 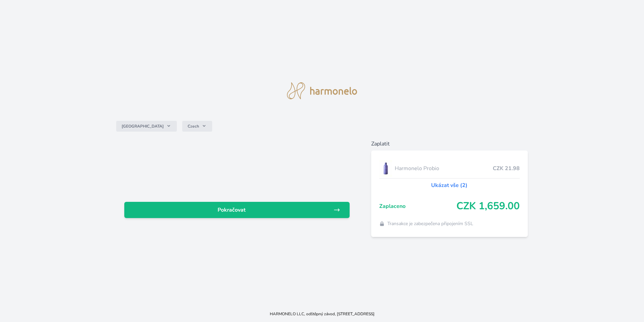 I want to click on span: Harmonelo Probio, so click(x=444, y=168).